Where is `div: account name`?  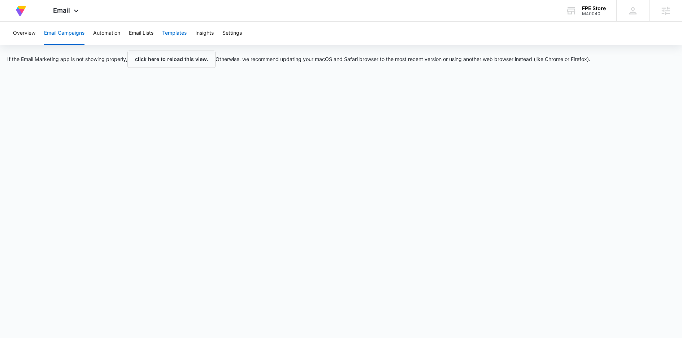
div: account name is located at coordinates (594, 8).